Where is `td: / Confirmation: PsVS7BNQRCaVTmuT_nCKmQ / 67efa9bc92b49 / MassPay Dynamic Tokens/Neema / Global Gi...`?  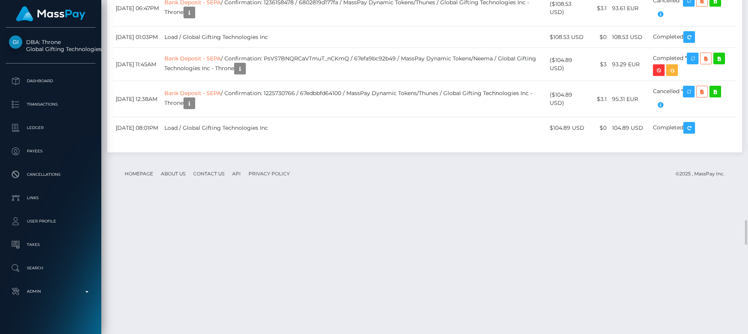
td: / Confirmation: PsVS7BNQRCaVTmuT_nCKmQ / 67efa9bc92b49 / MassPay Dynamic Tokens/Neema / Global Gi... is located at coordinates (354, 64).